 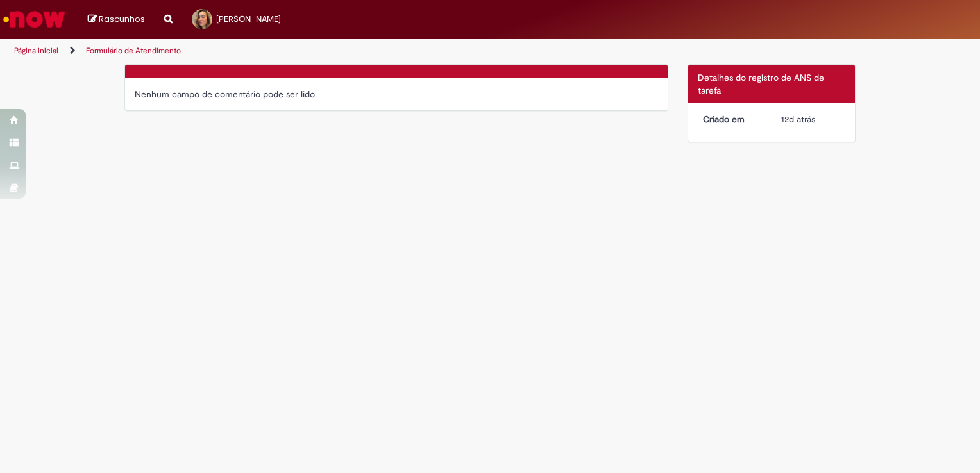 I want to click on a: Página inicial, so click(x=36, y=51).